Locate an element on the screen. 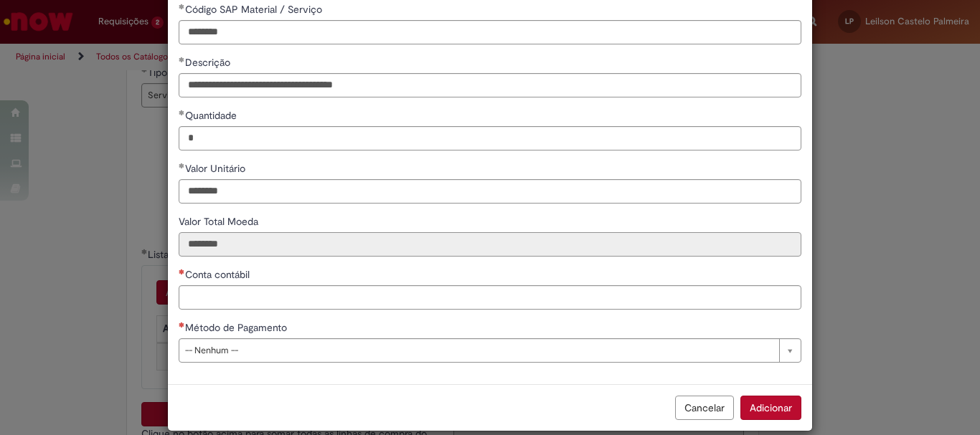 This screenshot has width=980, height=435. button: Adicionar is located at coordinates (770, 408).